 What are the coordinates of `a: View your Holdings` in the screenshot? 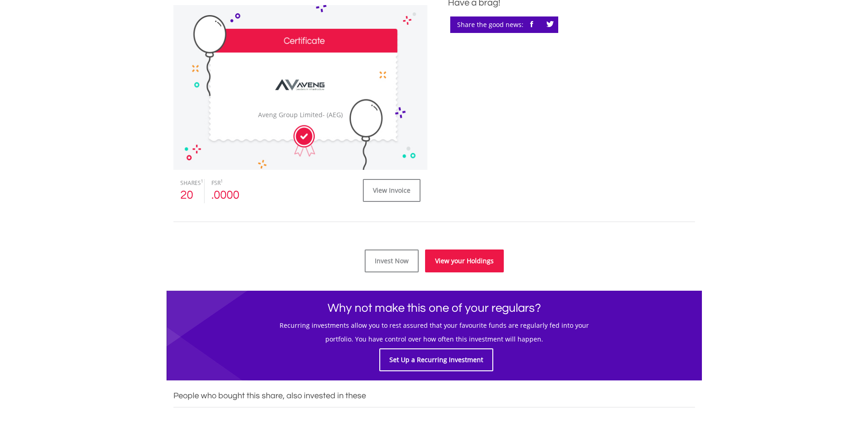 It's located at (464, 261).